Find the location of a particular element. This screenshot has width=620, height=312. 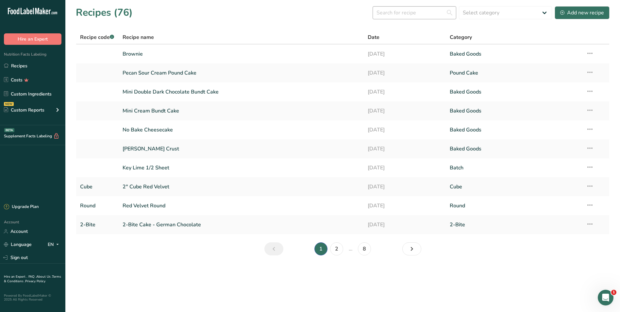

div: Upgrade Plan is located at coordinates (21, 207).